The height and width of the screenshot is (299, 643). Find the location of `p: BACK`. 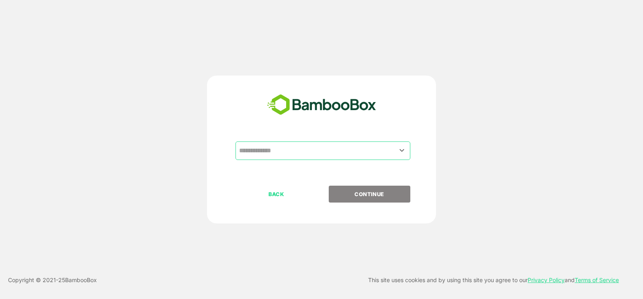

p: BACK is located at coordinates (277, 194).